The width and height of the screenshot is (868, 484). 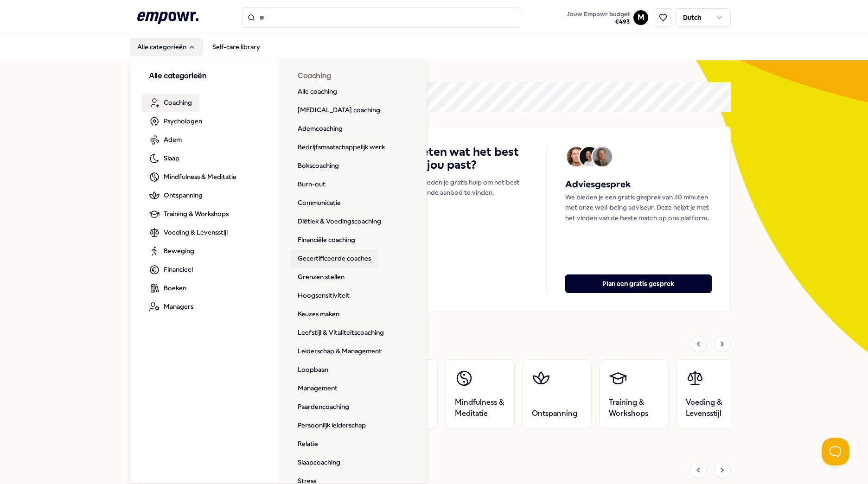 What do you see at coordinates (313, 370) in the screenshot?
I see `a: Loopbaan` at bounding box center [313, 370].